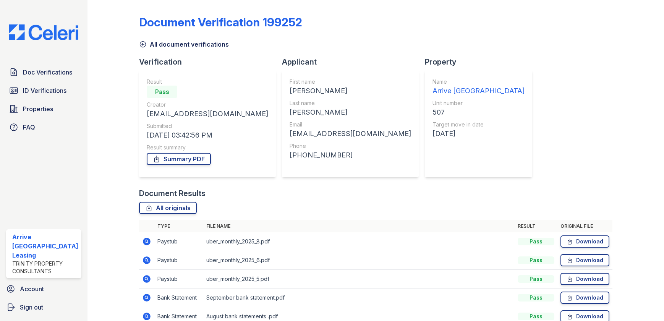  Describe the element at coordinates (31, 307) in the screenshot. I see `span: Sign out` at that location.